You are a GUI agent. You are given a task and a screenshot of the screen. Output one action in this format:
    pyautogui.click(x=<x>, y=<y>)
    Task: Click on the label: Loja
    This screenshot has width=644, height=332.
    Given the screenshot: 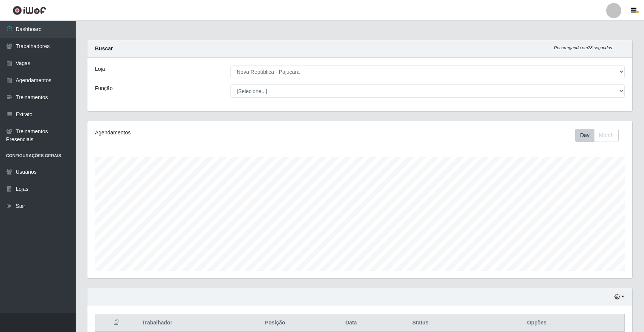 What is the action you would take?
    pyautogui.click(x=100, y=69)
    